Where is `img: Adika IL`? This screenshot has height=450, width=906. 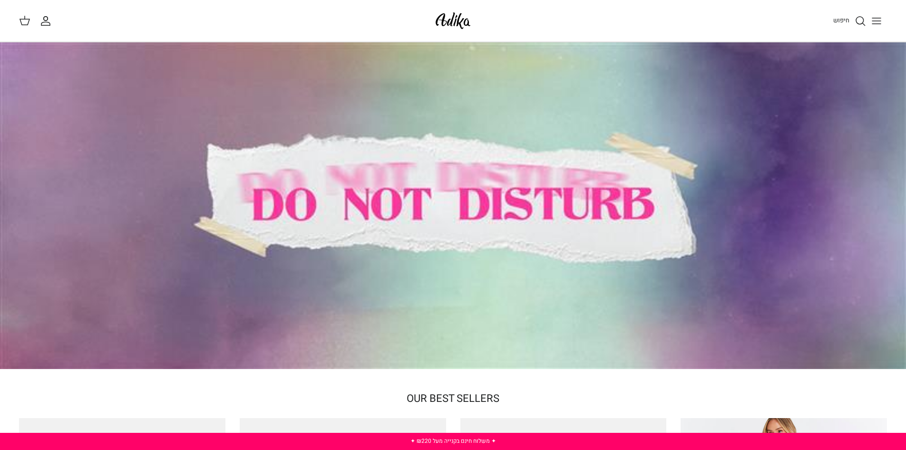 img: Adika IL is located at coordinates (453, 20).